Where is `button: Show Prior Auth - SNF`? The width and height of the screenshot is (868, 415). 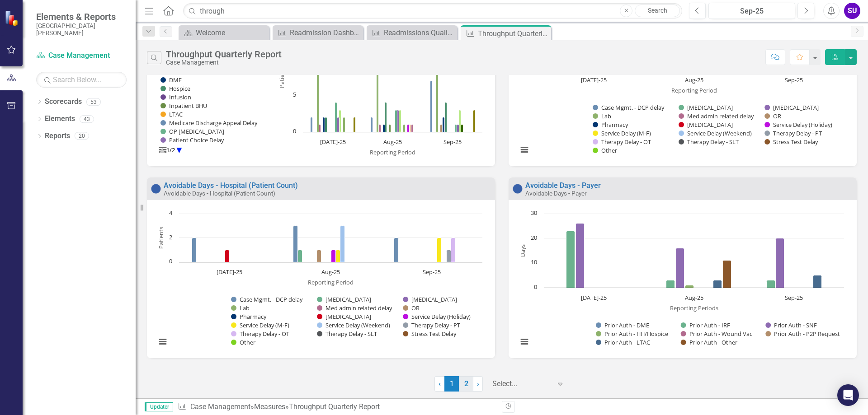
button: Show Prior Auth - SNF is located at coordinates (791, 325).